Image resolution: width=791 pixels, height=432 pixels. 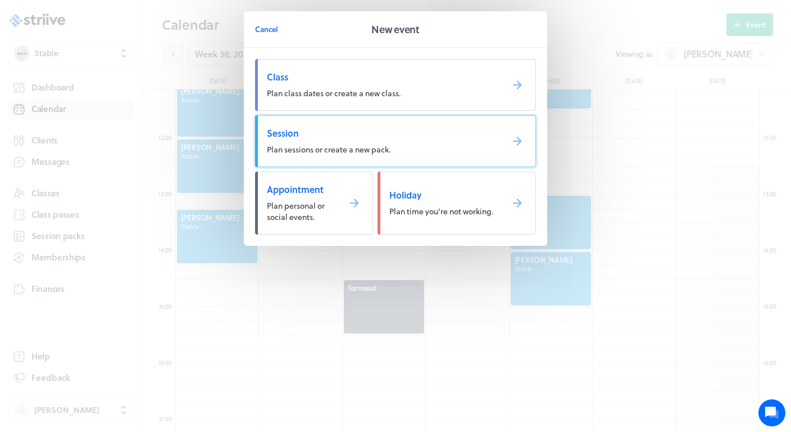 I want to click on span: Cancel, so click(x=266, y=29).